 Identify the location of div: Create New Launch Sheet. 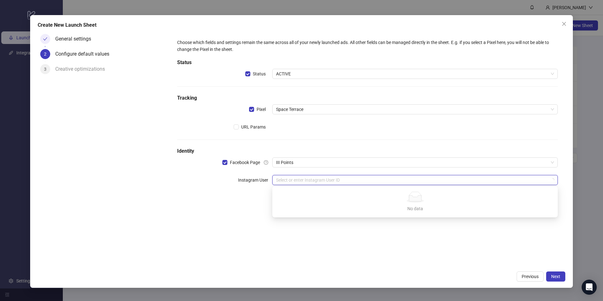
(302, 25).